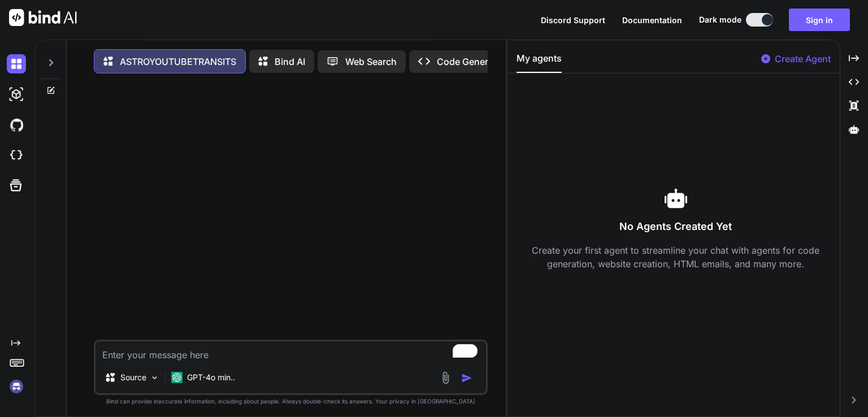 This screenshot has width=868, height=417. What do you see at coordinates (471, 62) in the screenshot?
I see `p: Code Generator` at bounding box center [471, 62].